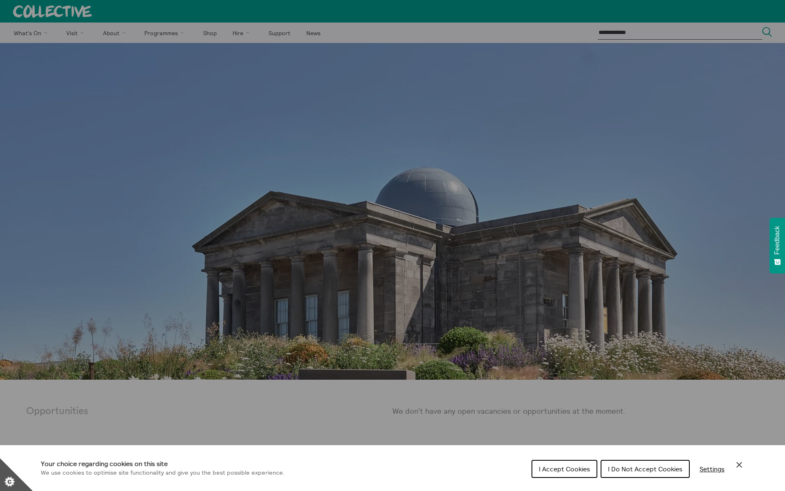 The image size is (785, 491). I want to click on h1: Your choice regarding cookies on this site, so click(163, 463).